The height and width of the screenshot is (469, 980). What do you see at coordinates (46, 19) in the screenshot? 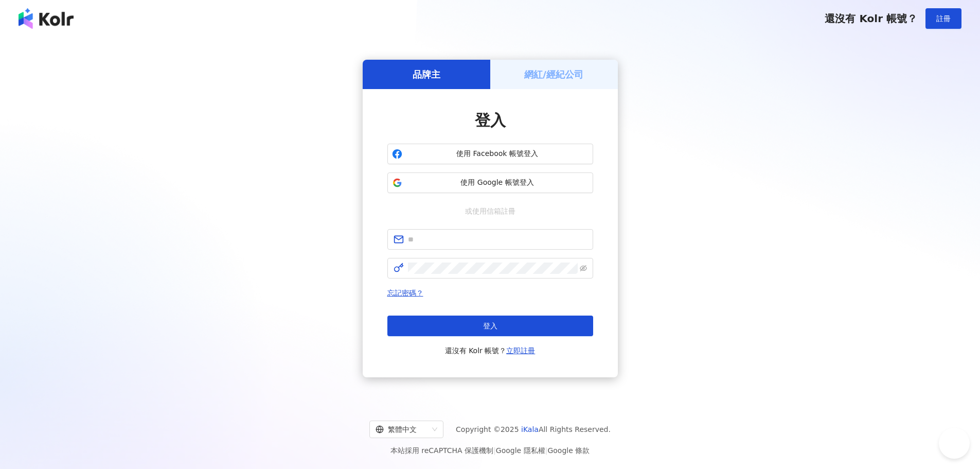
I see `img: logo` at bounding box center [46, 19].